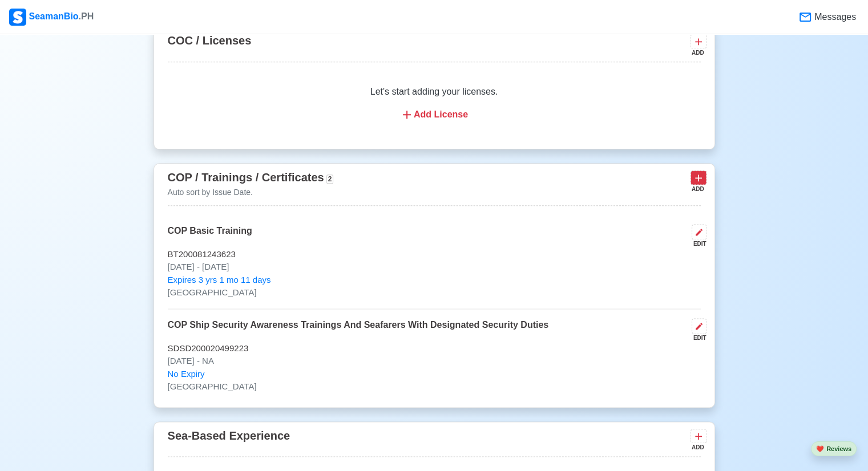  What do you see at coordinates (434, 254) in the screenshot?
I see `p: BT200081243623` at bounding box center [434, 254].